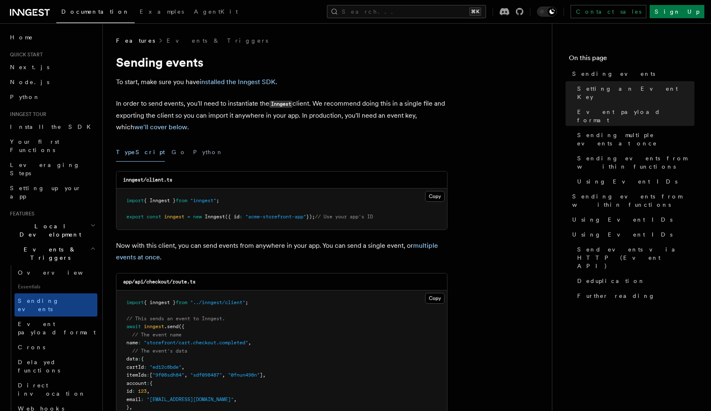 Image resolution: width=711 pixels, height=411 pixels. What do you see at coordinates (95, 12) in the screenshot?
I see `span: Documentation` at bounding box center [95, 12].